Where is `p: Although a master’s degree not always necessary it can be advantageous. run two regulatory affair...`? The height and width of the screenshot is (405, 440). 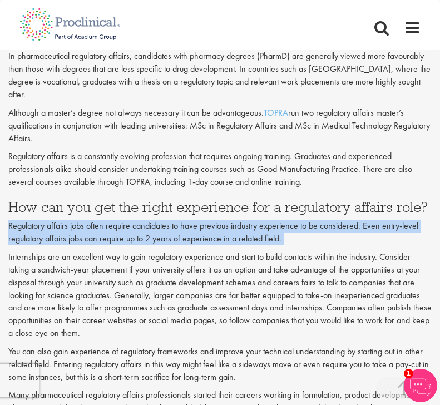 p: Although a master’s degree not always necessary it can be advantageous. run two regulatory affair... is located at coordinates (220, 126).